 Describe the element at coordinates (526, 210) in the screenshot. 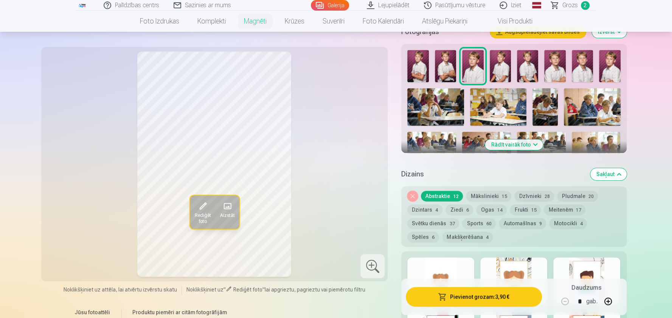

I see `button: Frukti15` at that location.